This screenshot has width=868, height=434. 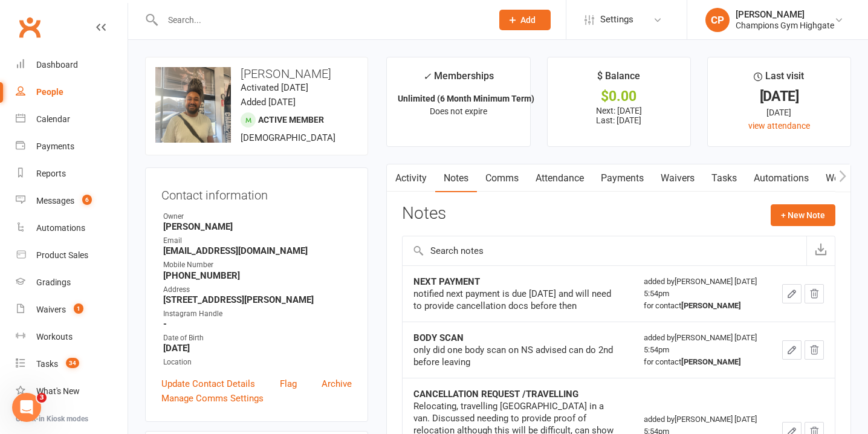 What do you see at coordinates (288, 384) in the screenshot?
I see `a: Flag` at bounding box center [288, 384].